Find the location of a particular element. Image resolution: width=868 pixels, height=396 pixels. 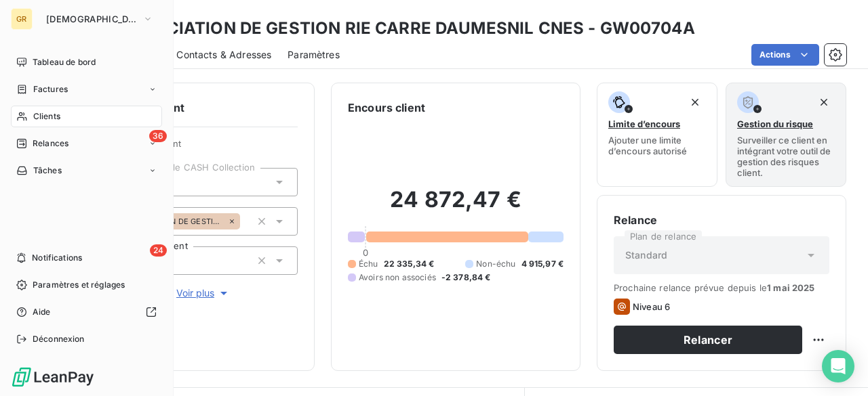

input: Ajouter une valeur is located at coordinates (246, 222).